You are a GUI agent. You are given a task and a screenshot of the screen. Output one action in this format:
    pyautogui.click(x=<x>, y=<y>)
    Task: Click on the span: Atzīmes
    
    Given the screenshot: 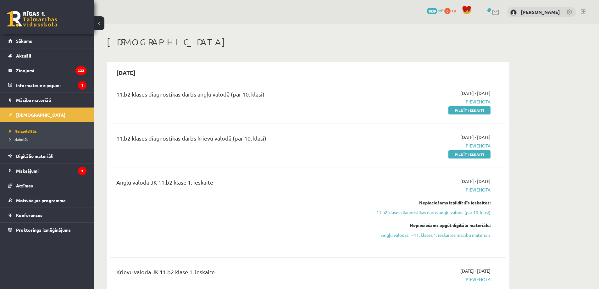 What is the action you would take?
    pyautogui.click(x=25, y=185)
    